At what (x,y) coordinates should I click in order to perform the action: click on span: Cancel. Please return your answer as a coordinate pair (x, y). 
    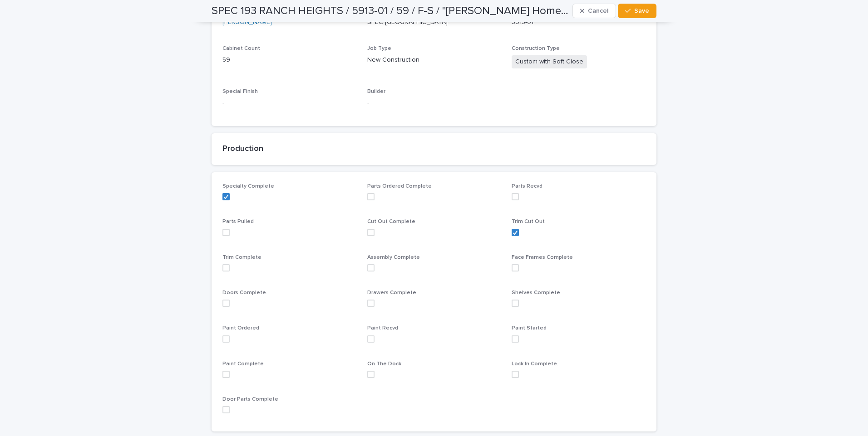
    Looking at the image, I should click on (597, 11).